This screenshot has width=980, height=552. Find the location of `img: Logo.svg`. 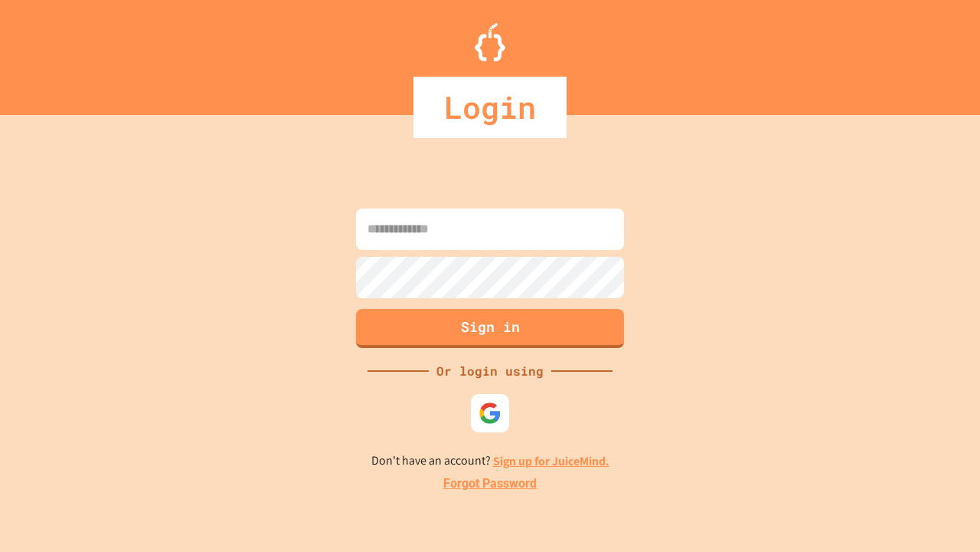

img: Logo.svg is located at coordinates (490, 42).